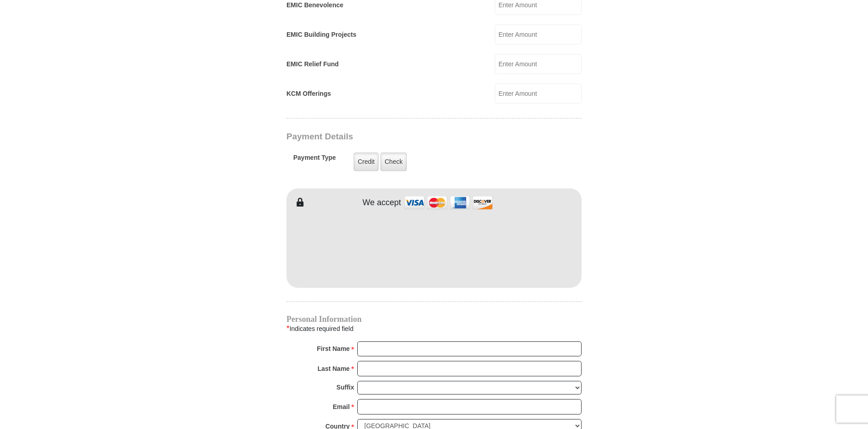 This screenshot has width=868, height=429. What do you see at coordinates (434, 329) in the screenshot?
I see `div: Indicates required field` at bounding box center [434, 329].